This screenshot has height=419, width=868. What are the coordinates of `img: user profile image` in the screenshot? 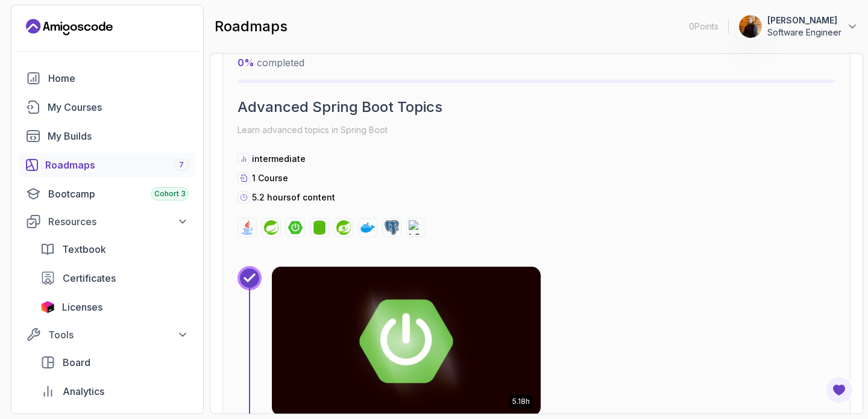 It's located at (750, 27).